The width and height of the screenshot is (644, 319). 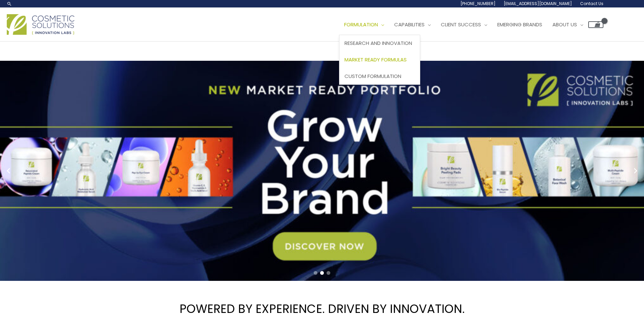 What do you see at coordinates (636, 171) in the screenshot?
I see `button: Next slide` at bounding box center [636, 171].